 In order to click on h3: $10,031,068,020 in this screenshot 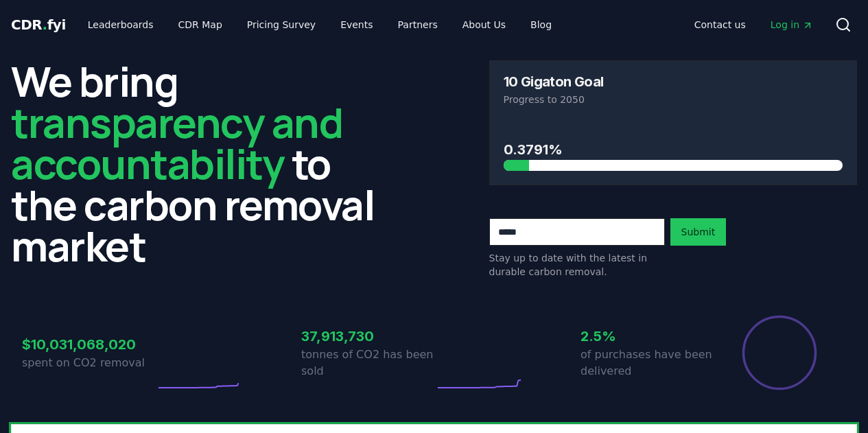, I will do `click(89, 344)`.